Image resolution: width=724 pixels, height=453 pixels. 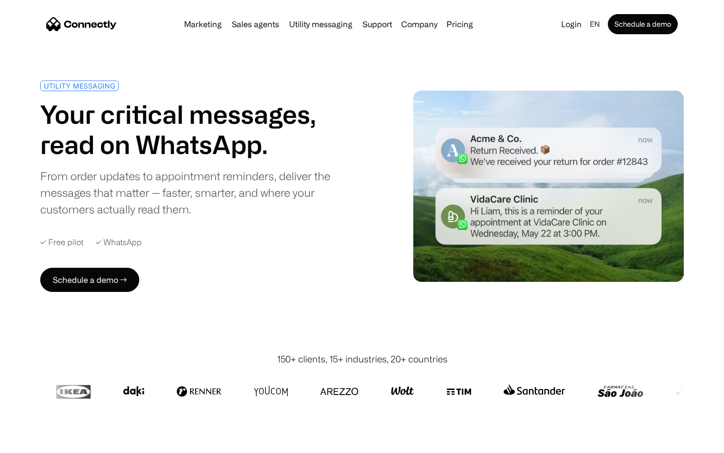 What do you see at coordinates (571, 24) in the screenshot?
I see `a: Login` at bounding box center [571, 24].